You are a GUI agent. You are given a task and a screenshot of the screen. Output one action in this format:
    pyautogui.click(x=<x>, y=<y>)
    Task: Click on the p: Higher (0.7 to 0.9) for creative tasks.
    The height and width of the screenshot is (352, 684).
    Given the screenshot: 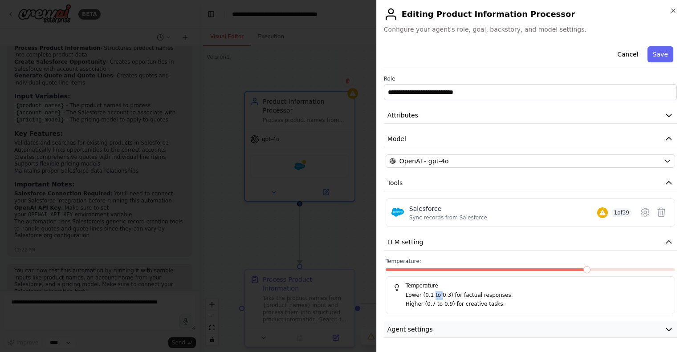 What is the action you would take?
    pyautogui.click(x=537, y=305)
    